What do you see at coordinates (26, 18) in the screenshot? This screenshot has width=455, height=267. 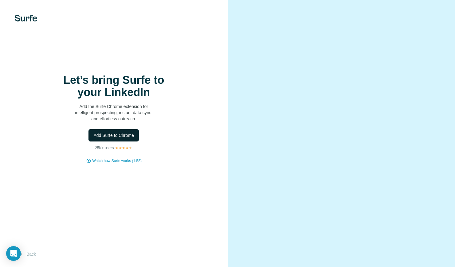 I see `img: Surfe's logo` at bounding box center [26, 18].